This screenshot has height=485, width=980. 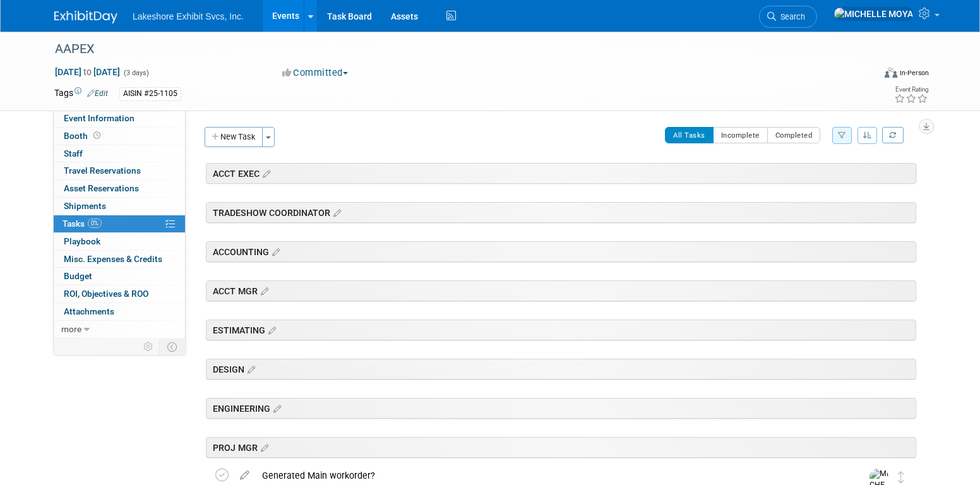 I want to click on span: Shipments, so click(x=85, y=206).